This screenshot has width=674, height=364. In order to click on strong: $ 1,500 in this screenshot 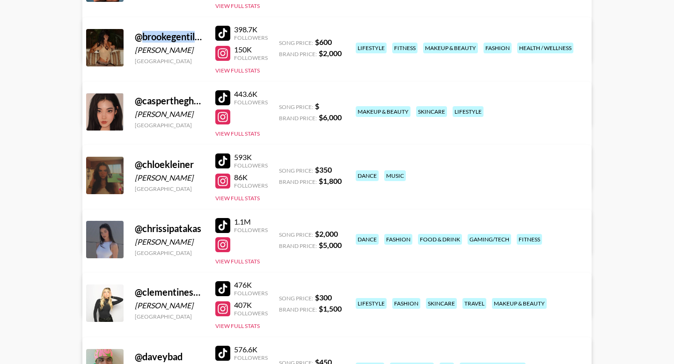, I will do `click(330, 308)`.